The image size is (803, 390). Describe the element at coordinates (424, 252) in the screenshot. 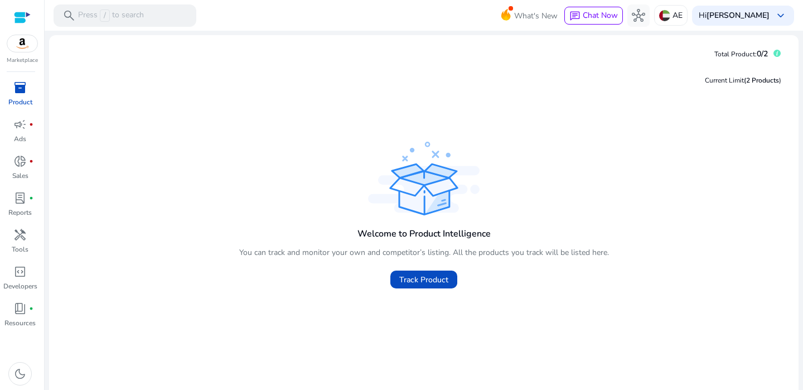

I see `p: You can track and monitor your own and competitor’s listing. All the products you track will be l...` at that location.